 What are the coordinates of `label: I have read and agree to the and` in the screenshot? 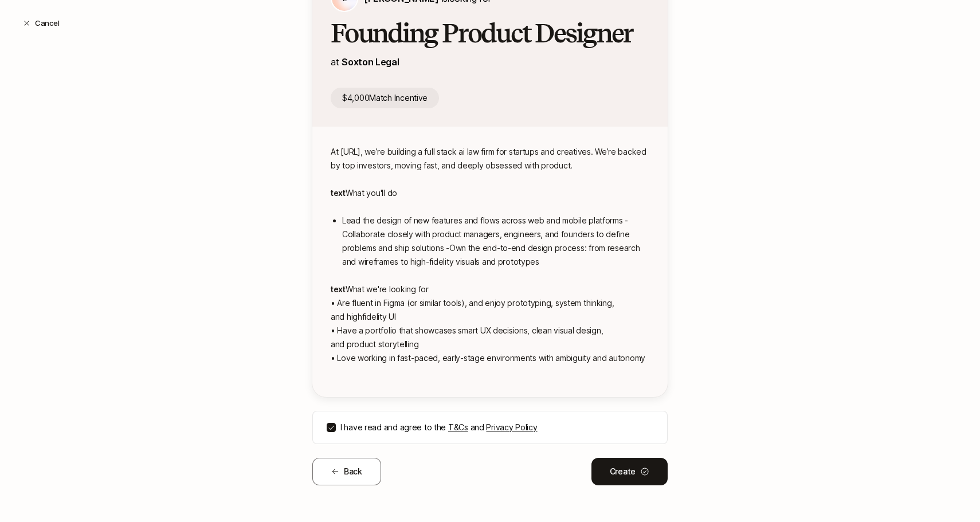 It's located at (496, 427).